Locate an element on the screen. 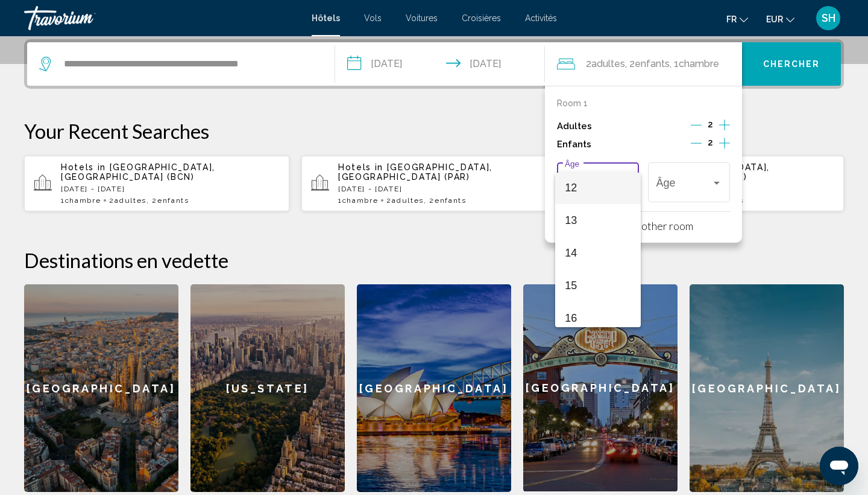 Image resolution: width=868 pixels, height=495 pixels. mat-option: 12 years old is located at coordinates (598, 188).